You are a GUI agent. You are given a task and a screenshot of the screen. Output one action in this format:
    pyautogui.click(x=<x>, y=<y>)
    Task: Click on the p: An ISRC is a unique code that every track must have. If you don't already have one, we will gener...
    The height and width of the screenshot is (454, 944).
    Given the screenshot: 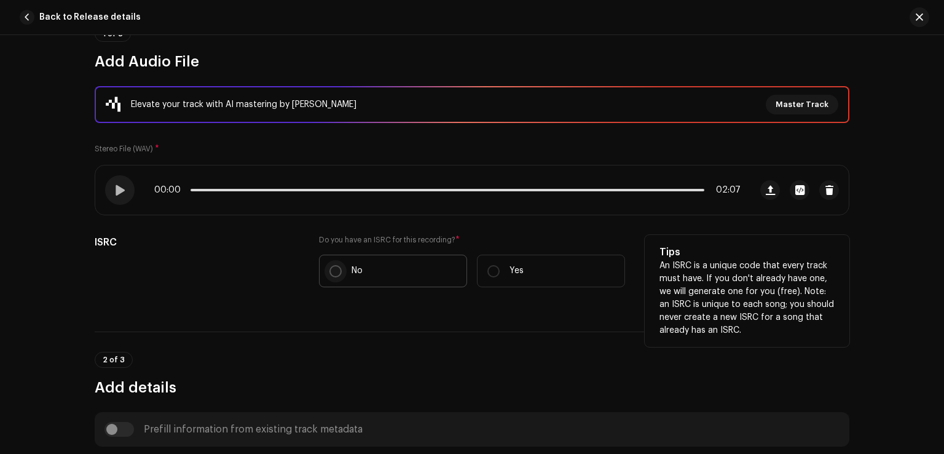 What is the action you would take?
    pyautogui.click(x=747, y=298)
    